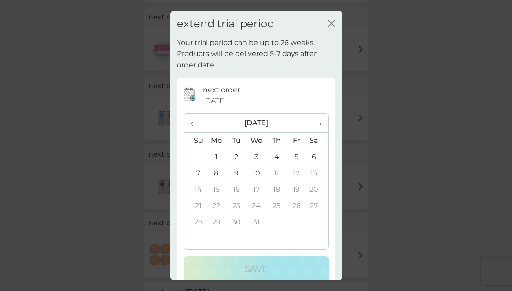 The image size is (512, 291). What do you see at coordinates (296, 206) in the screenshot?
I see `td: 26` at bounding box center [296, 206].